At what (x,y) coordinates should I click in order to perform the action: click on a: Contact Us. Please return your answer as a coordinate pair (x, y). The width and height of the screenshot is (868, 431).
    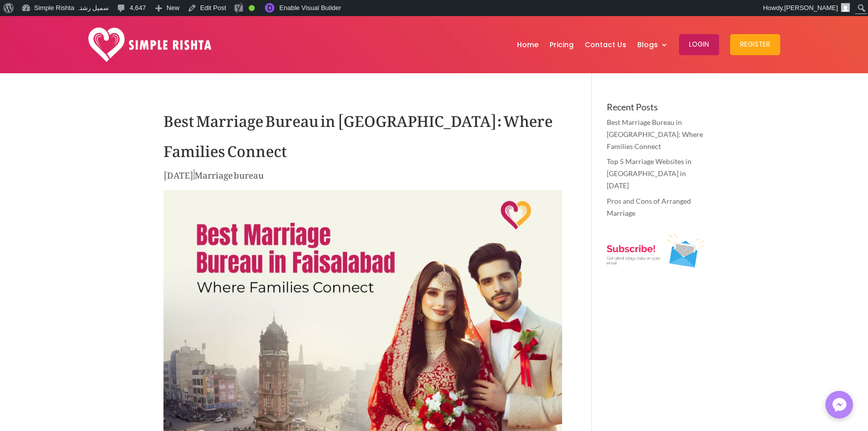
    Looking at the image, I should click on (605, 44).